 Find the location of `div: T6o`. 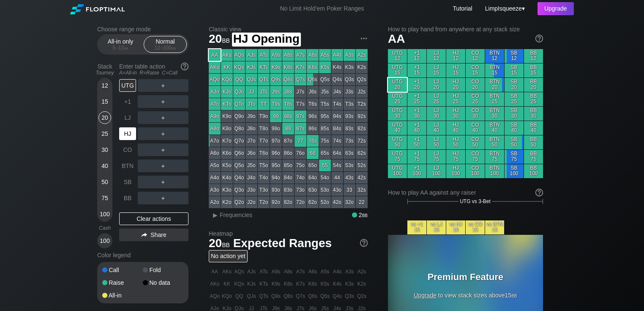

div: T6o is located at coordinates (264, 153).